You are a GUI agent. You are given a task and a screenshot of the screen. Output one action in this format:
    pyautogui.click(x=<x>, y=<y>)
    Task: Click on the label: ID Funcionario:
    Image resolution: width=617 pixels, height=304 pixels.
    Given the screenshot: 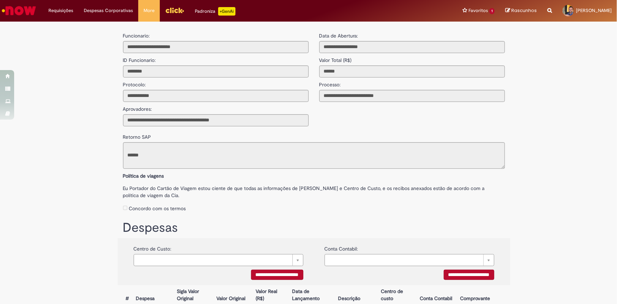 What is the action you would take?
    pyautogui.click(x=139, y=58)
    